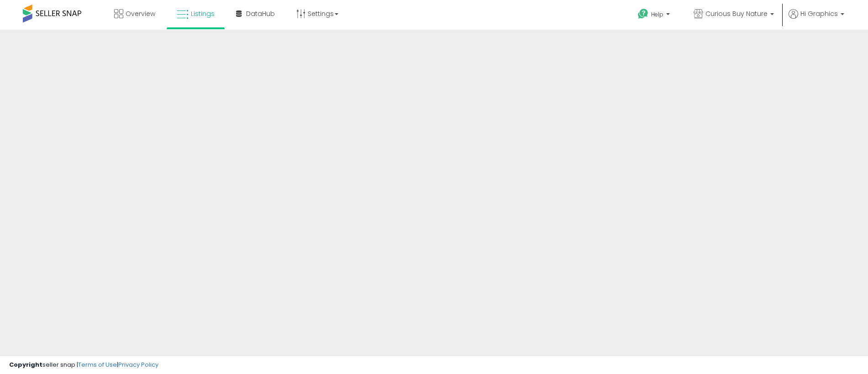 The image size is (868, 374). I want to click on span: Curious Buy Nature, so click(737, 13).